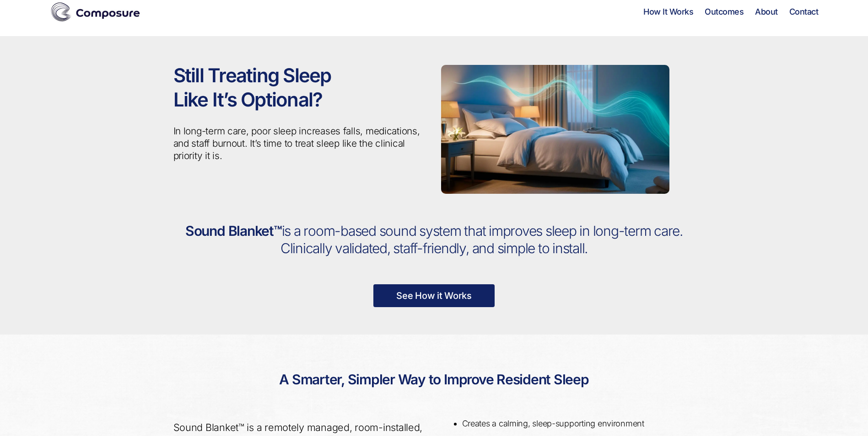 This screenshot has height=436, width=868. What do you see at coordinates (298, 79) in the screenshot?
I see `span: How did you hear about us?` at bounding box center [298, 79].